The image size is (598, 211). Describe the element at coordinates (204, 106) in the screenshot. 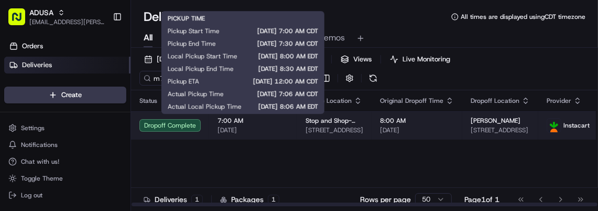

I see `span: Actual Local Pickup Time` at that location.